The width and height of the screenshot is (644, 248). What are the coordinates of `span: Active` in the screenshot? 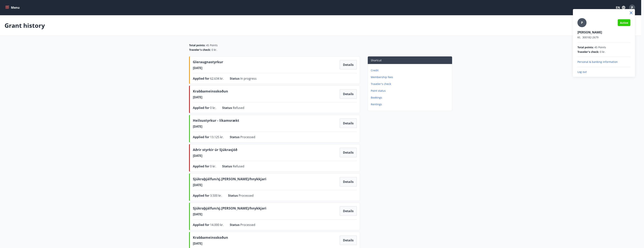 It's located at (624, 22).